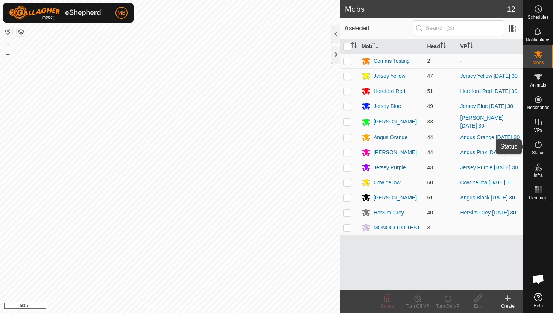  Describe the element at coordinates (430, 167) in the screenshot. I see `span: 43` at that location.